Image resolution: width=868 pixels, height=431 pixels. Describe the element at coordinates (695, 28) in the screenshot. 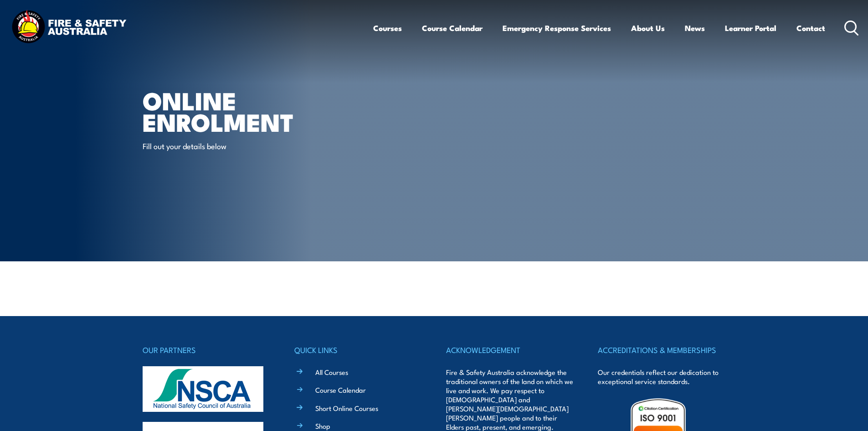

I see `a: News` at that location.